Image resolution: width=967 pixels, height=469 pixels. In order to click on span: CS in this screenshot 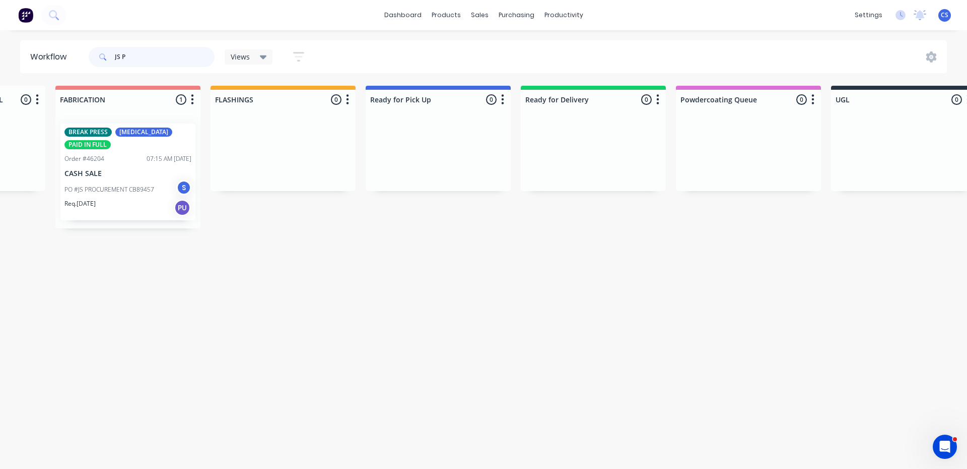, I will do `click(945, 15)`.